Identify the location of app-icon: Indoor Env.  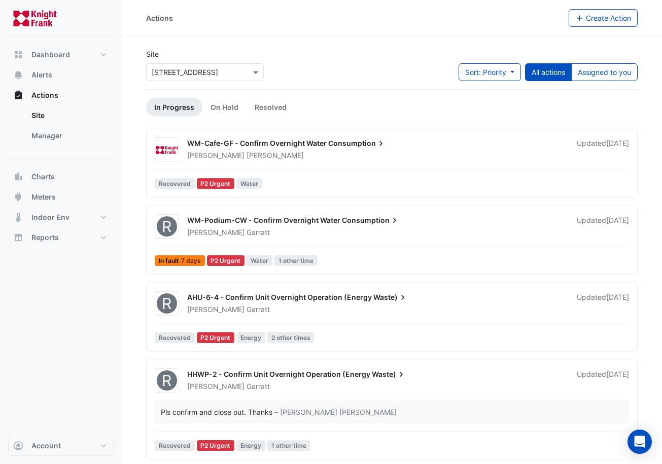
(18, 218).